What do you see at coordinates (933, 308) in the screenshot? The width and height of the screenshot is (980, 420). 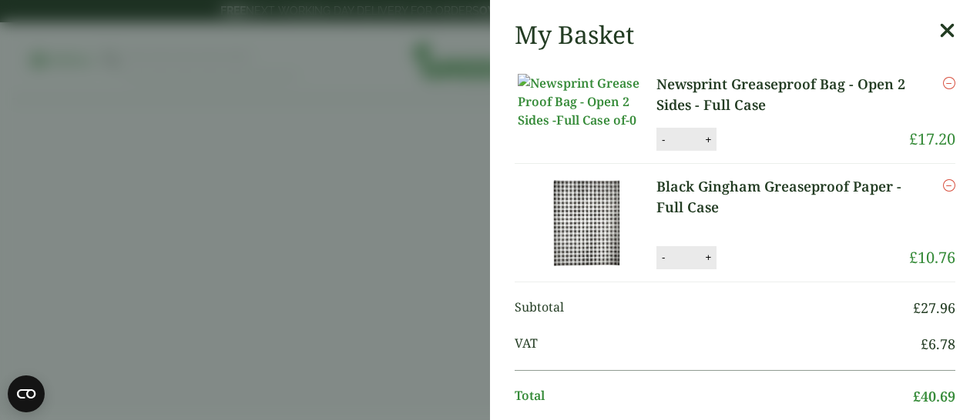 I see `bdi: 27.96` at bounding box center [933, 308].